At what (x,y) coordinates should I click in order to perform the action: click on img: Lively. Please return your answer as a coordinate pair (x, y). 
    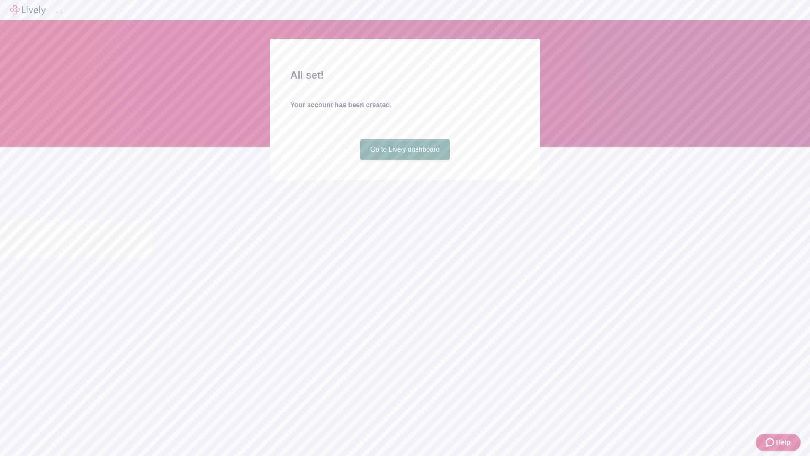
    Looking at the image, I should click on (28, 10).